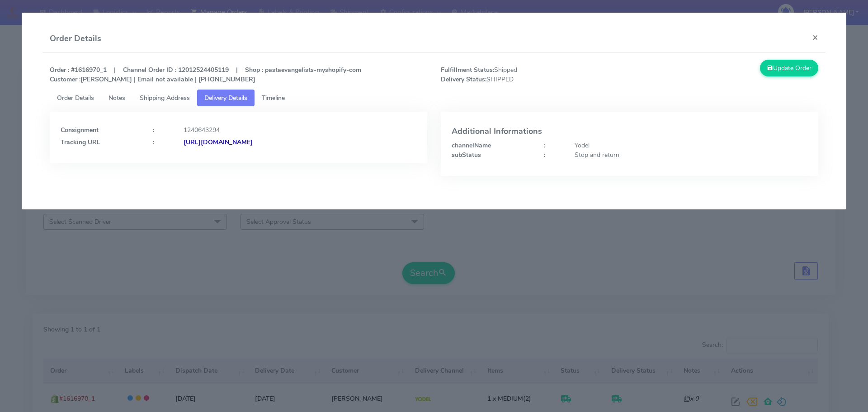  I want to click on span: Shipping Address, so click(165, 98).